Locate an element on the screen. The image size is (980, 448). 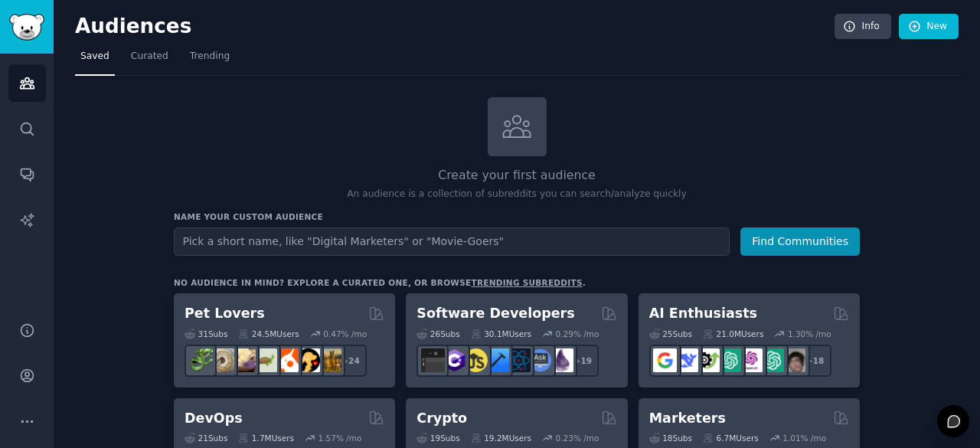
img: chatgpt_promptDesign is located at coordinates (729, 360).